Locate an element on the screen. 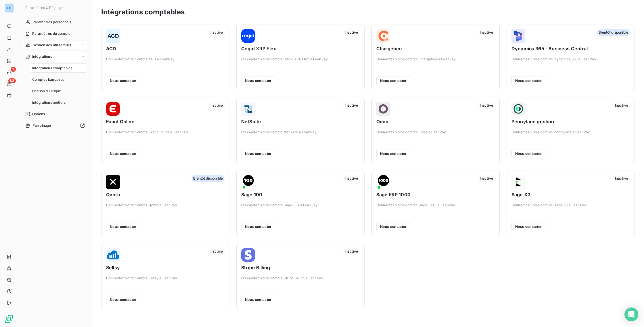  img: Sage FRP 1000 logo is located at coordinates (384, 182).